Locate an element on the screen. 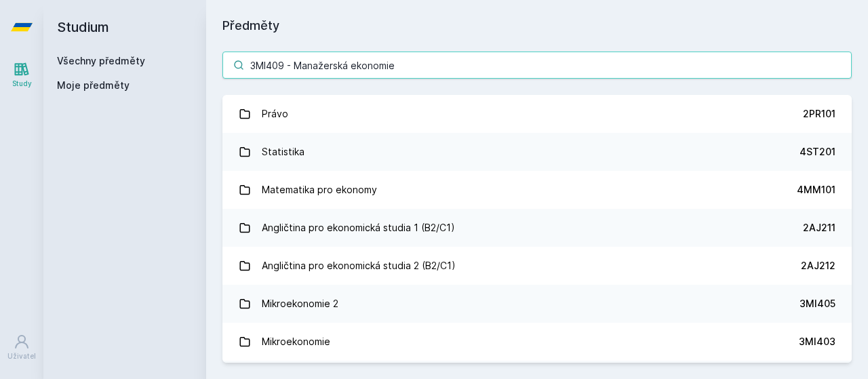 The image size is (868, 379). a: Angličtina pro ekonomická studia 1 (B2/C1) 2AJ211 is located at coordinates (537, 228).